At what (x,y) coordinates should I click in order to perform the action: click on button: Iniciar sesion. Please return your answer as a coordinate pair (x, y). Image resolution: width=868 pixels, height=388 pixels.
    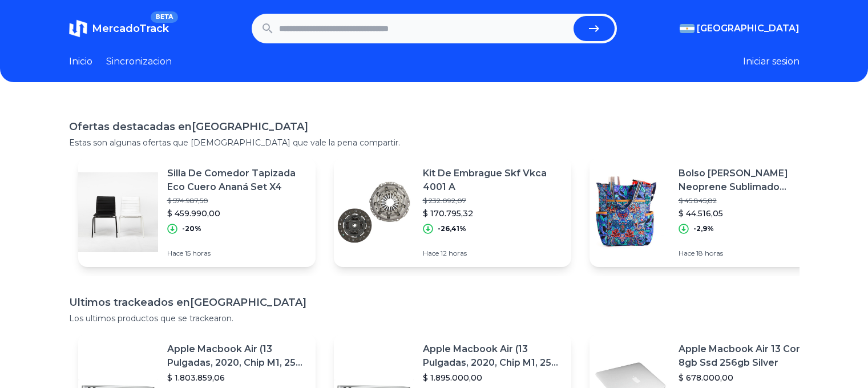
    Looking at the image, I should click on (771, 62).